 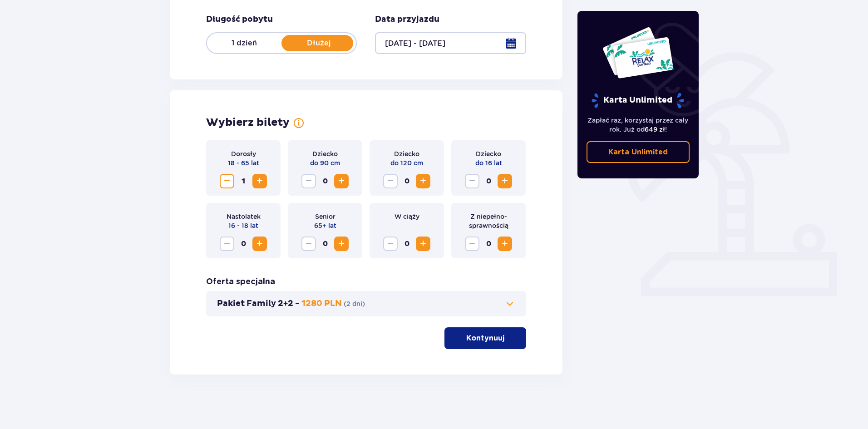 What do you see at coordinates (248, 123) in the screenshot?
I see `h2: Wybierz bilety` at bounding box center [248, 123].